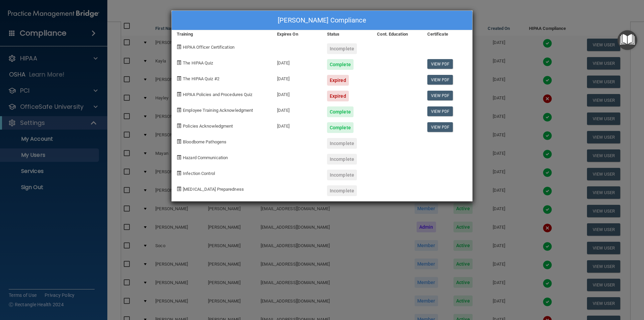  What do you see at coordinates (204, 142) in the screenshot?
I see `span: Bloodborne Pathogens` at bounding box center [204, 142].